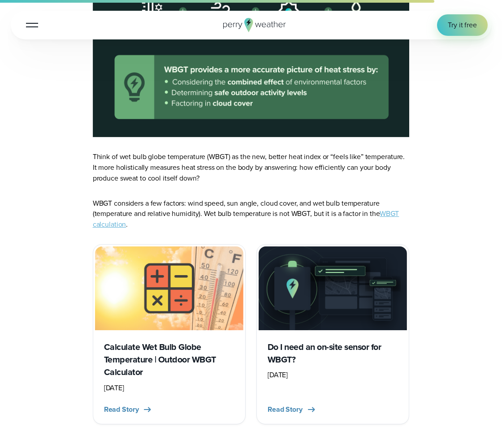  What do you see at coordinates (246, 219) in the screenshot?
I see `a: WBGT calculation` at bounding box center [246, 219].